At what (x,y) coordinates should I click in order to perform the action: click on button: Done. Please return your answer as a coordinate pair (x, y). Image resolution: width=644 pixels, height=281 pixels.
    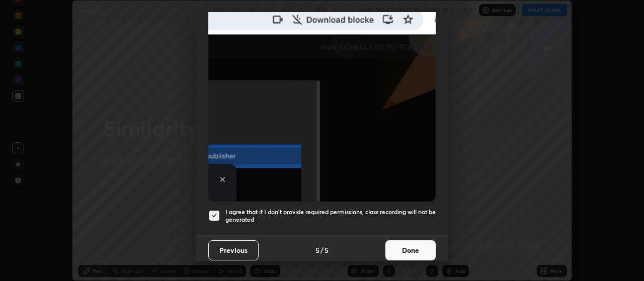
    Looking at the image, I should click on (410, 250).